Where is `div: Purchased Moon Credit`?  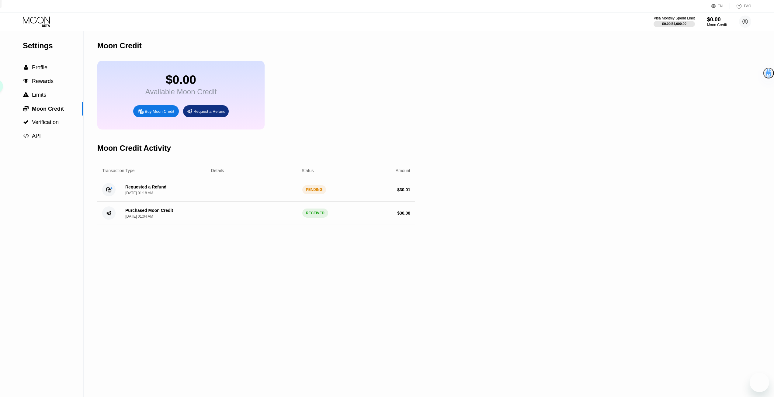 div: Purchased Moon Credit is located at coordinates (149, 211).